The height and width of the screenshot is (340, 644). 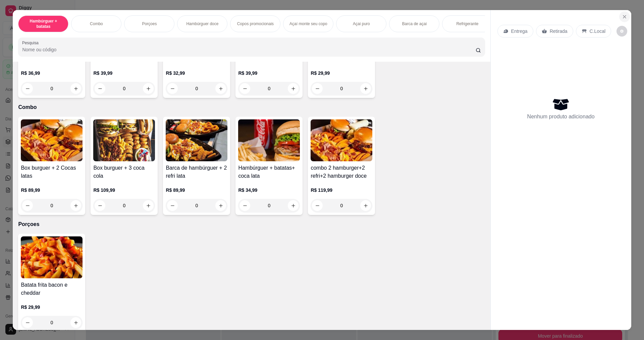 What do you see at coordinates (124, 172) in the screenshot?
I see `h4: Box burguer + 3 coca cola` at bounding box center [124, 172].